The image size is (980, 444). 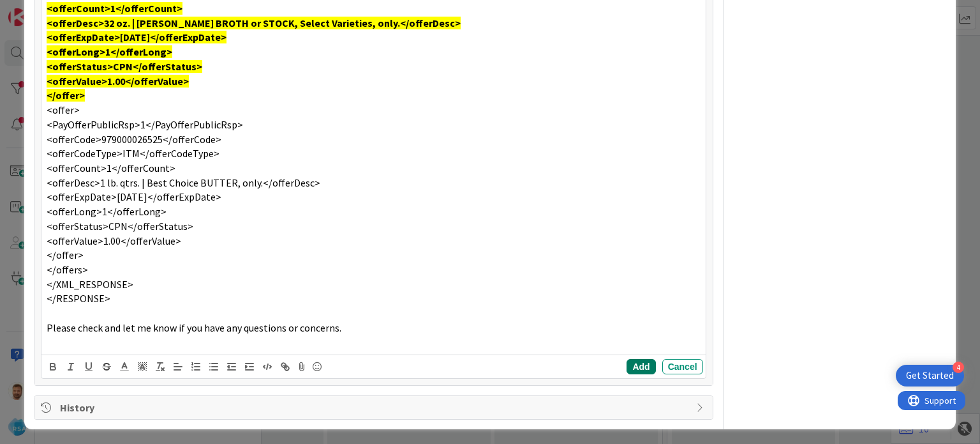 I want to click on span: Support, so click(x=42, y=10).